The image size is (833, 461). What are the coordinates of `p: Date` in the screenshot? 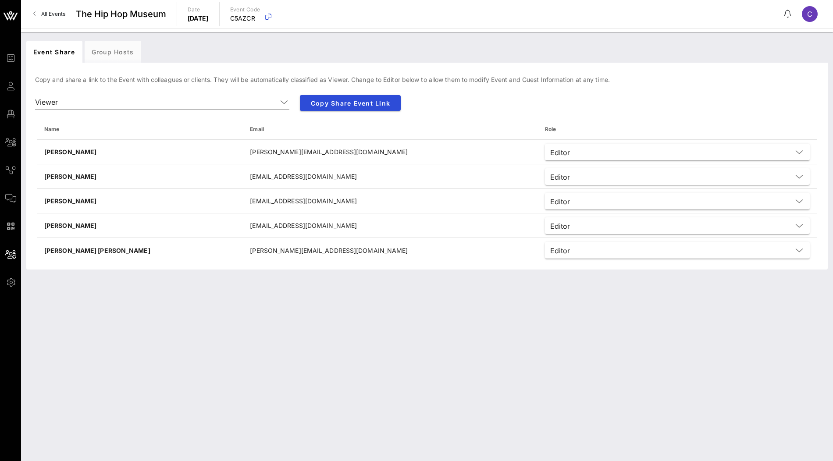 It's located at (198, 10).